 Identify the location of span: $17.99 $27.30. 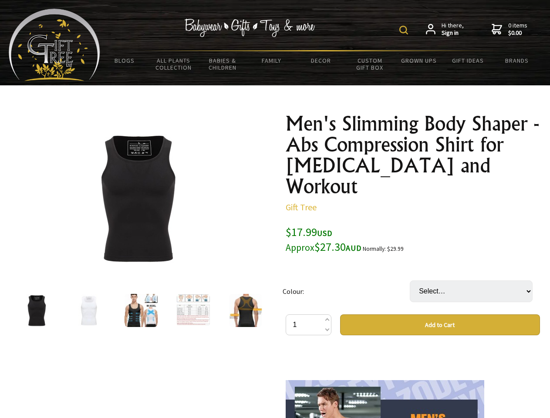
(324, 239).